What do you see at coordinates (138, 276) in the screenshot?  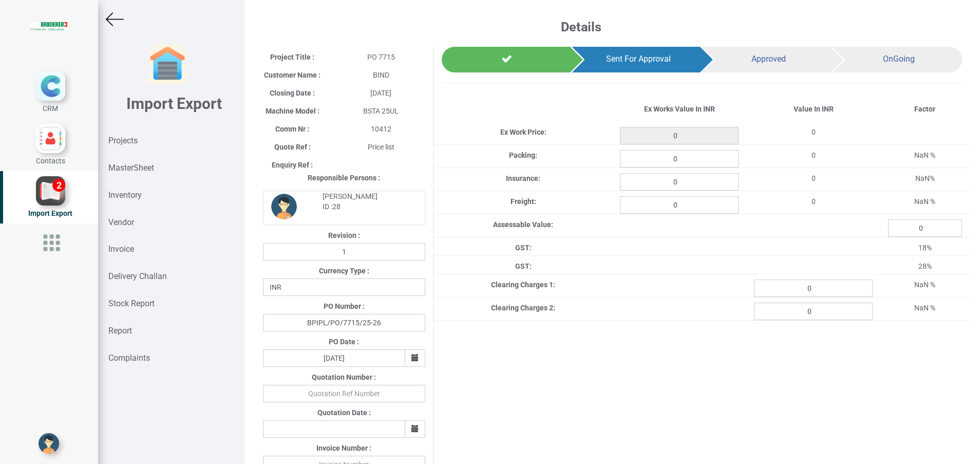 I see `strong: Delivery Challan` at bounding box center [138, 276].